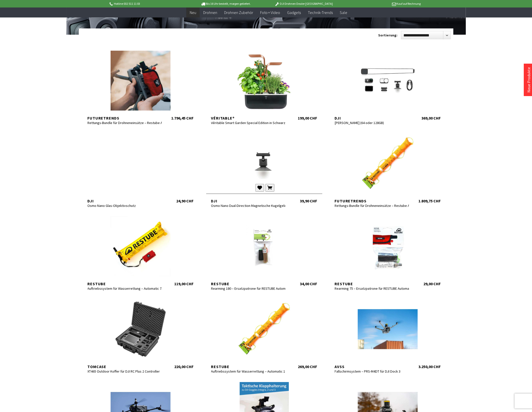 The width and height of the screenshot is (532, 412). What do you see at coordinates (344, 12) in the screenshot?
I see `span: Sale` at bounding box center [344, 12].